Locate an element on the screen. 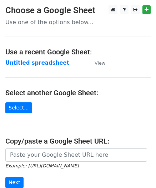 The image size is (156, 188). h3: Choose a Google Sheet is located at coordinates (78, 10).